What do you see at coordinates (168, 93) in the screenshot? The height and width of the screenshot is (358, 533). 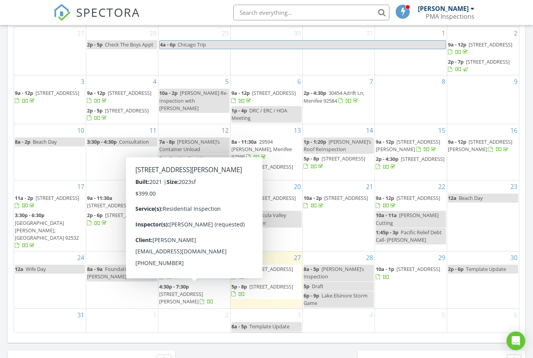 I see `span: 10a - 2p` at bounding box center [168, 93].